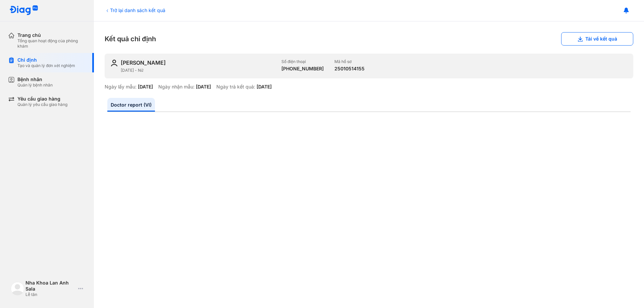 The width and height of the screenshot is (644, 308). Describe the element at coordinates (349, 68) in the screenshot. I see `div: 25010514155` at that location.